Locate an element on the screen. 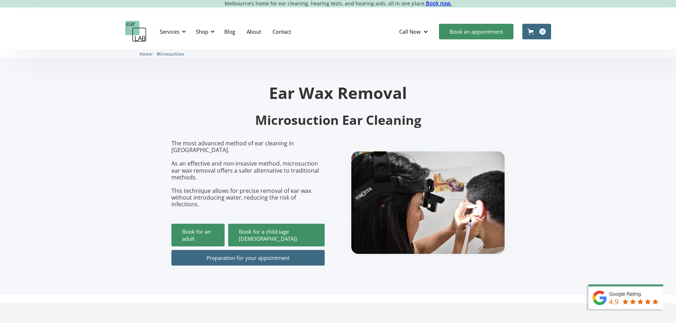 This screenshot has width=676, height=323. div: 0 is located at coordinates (543, 32).